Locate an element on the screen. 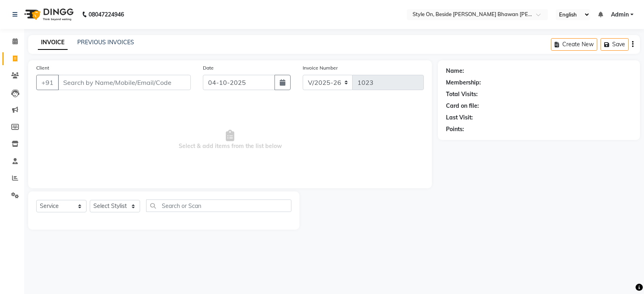  div: Last Visit: is located at coordinates (459, 118).